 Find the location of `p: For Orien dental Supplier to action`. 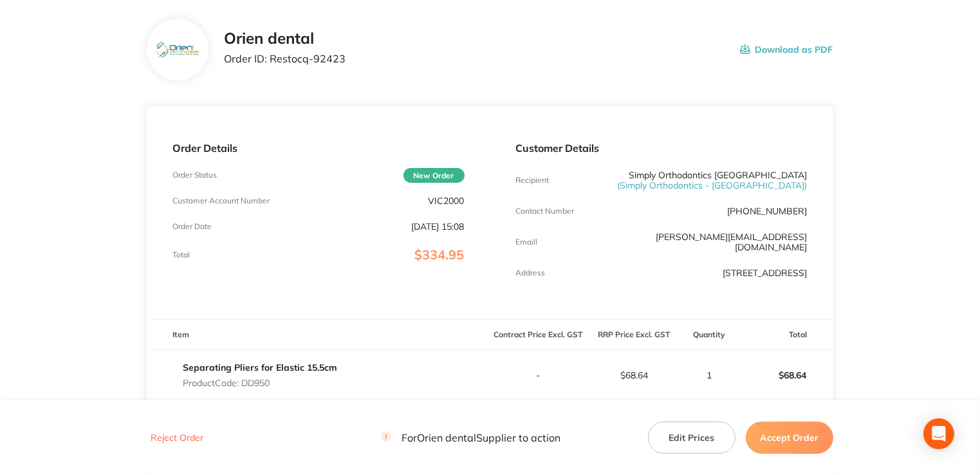

p: For Orien dental Supplier to action is located at coordinates (470, 438).